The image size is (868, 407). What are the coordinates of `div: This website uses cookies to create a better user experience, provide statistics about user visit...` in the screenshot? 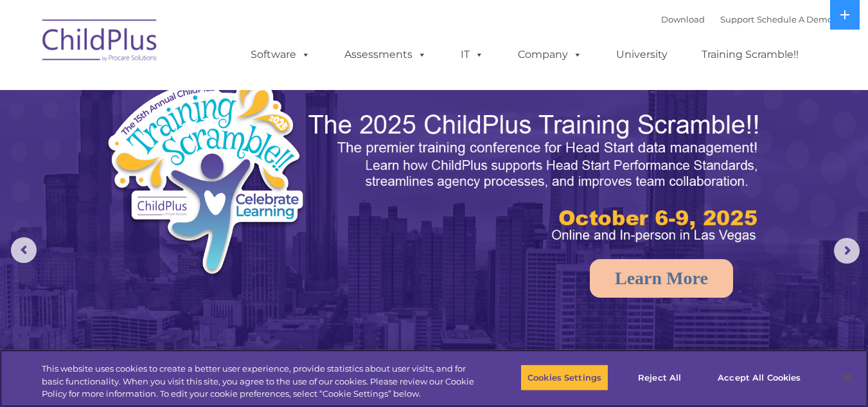 It's located at (260, 381).